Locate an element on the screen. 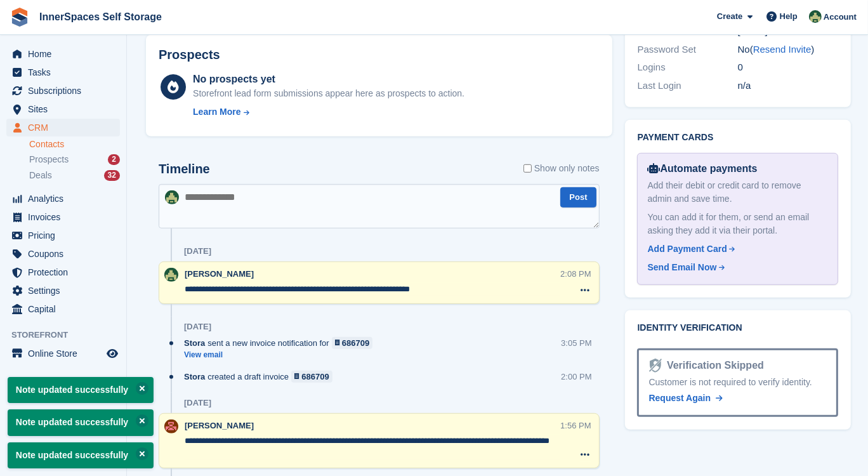 This screenshot has height=476, width=868. a: View email is located at coordinates (281, 355).